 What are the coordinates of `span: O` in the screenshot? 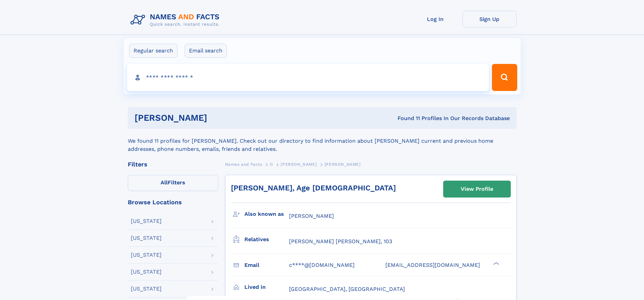 It's located at (271, 164).